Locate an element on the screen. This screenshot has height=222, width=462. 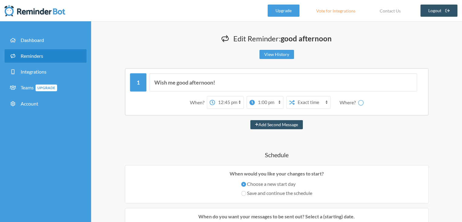
a: View History is located at coordinates (277, 54).